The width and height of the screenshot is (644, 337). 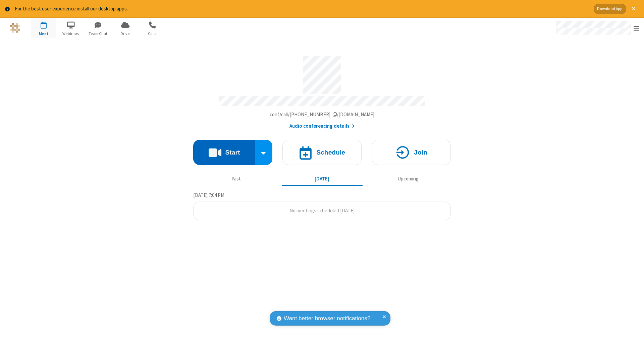 What do you see at coordinates (322, 90) in the screenshot?
I see `section: Account details` at bounding box center [322, 90].